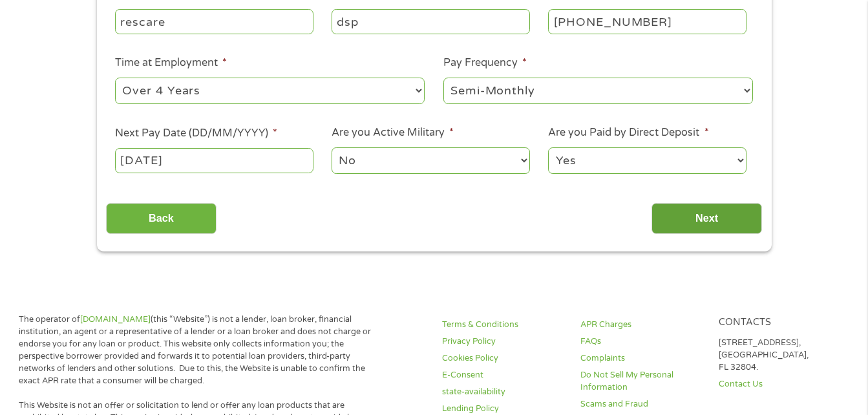 Image resolution: width=868 pixels, height=415 pixels. I want to click on a: Lending Policy, so click(504, 408).